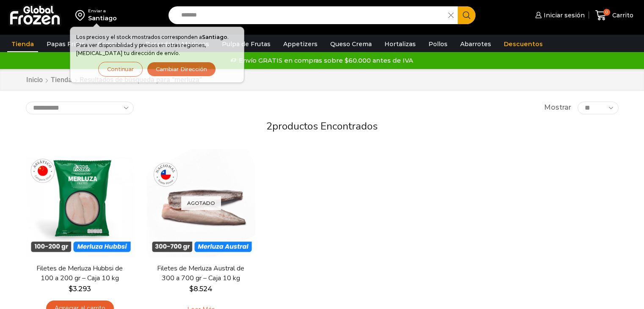  Describe the element at coordinates (103, 18) in the screenshot. I see `div: Santiago` at that location.